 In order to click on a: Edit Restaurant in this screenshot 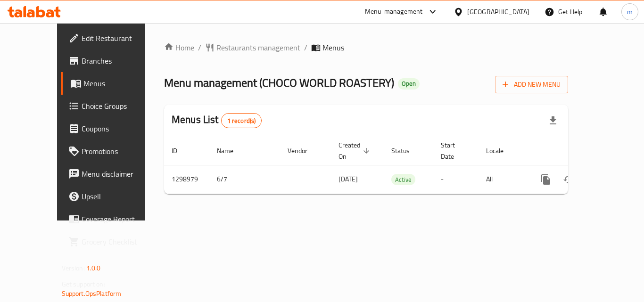, I will do `click(112, 38)`.